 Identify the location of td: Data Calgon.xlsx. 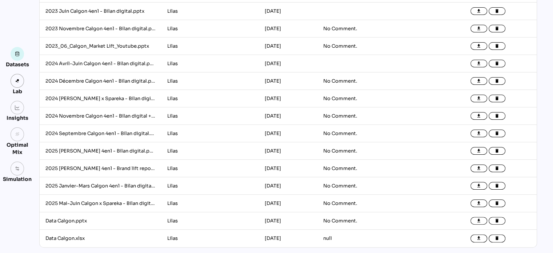
(100, 238).